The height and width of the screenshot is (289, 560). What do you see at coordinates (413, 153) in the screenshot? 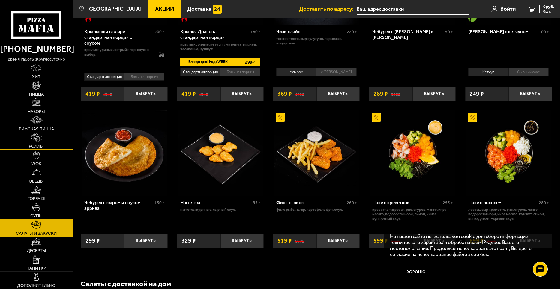
I see `img: Поке с креветкой` at bounding box center [413, 153].